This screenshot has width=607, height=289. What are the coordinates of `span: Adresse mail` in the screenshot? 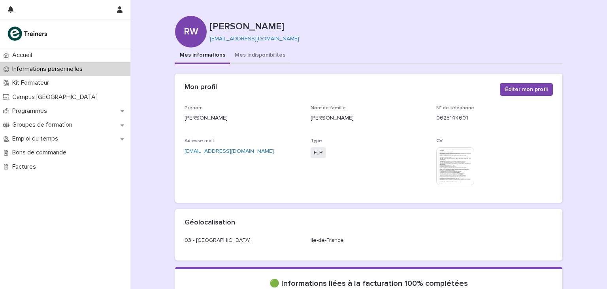 It's located at (199, 141).